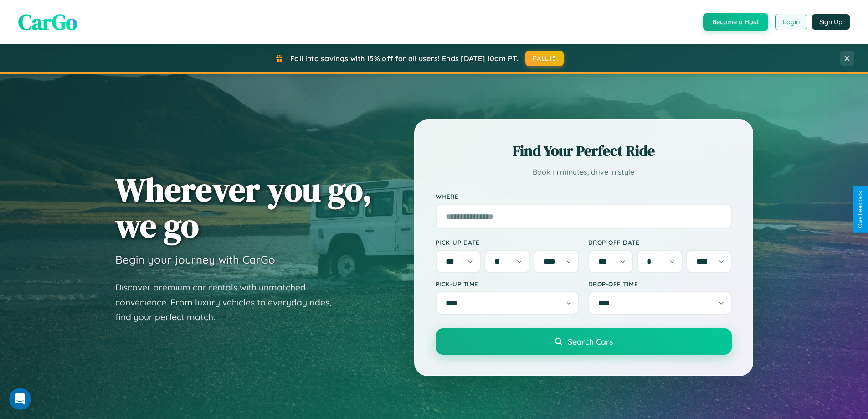 The width and height of the screenshot is (868, 419). I want to click on button: Become a Host, so click(736, 22).